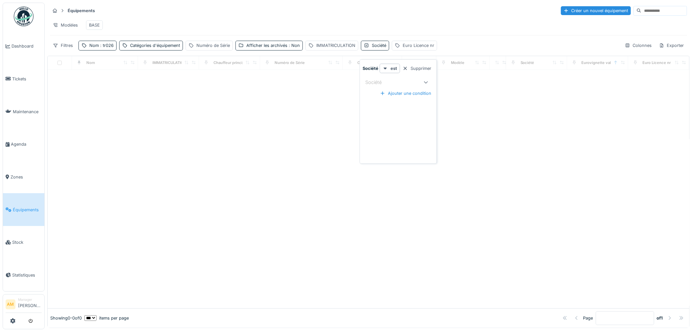 The image size is (695, 332). I want to click on div: Créer un nouvel équipement, so click(595, 11).